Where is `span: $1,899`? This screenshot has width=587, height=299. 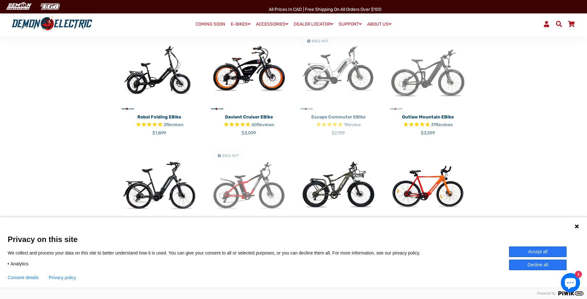 span: $1,899 is located at coordinates (159, 133).